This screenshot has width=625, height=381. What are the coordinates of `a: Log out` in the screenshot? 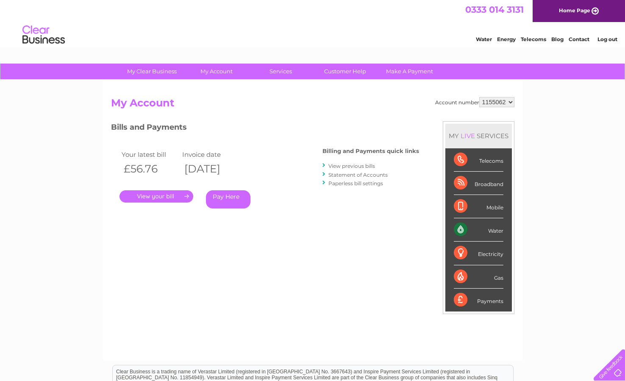 It's located at (607, 39).